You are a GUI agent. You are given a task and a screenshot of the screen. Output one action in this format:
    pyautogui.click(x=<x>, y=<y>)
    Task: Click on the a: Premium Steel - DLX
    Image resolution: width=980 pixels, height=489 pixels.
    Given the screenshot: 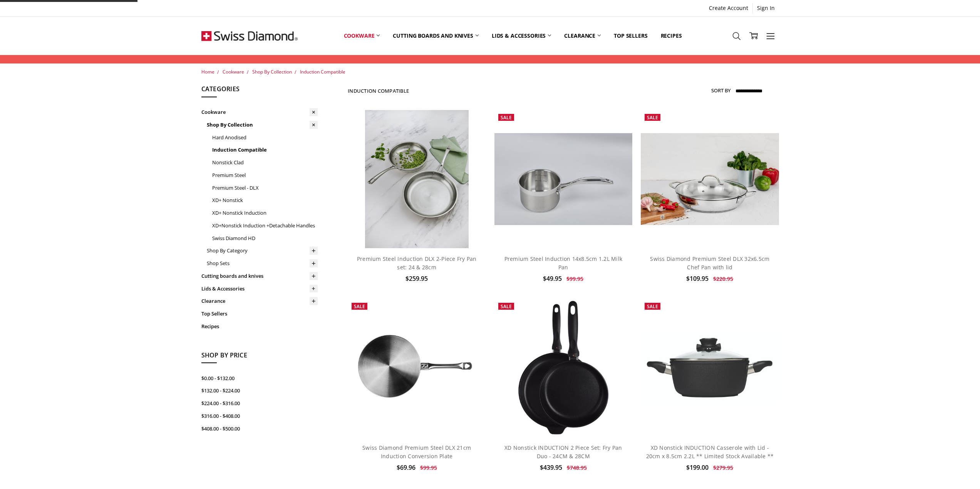 What is the action you would take?
    pyautogui.click(x=265, y=188)
    